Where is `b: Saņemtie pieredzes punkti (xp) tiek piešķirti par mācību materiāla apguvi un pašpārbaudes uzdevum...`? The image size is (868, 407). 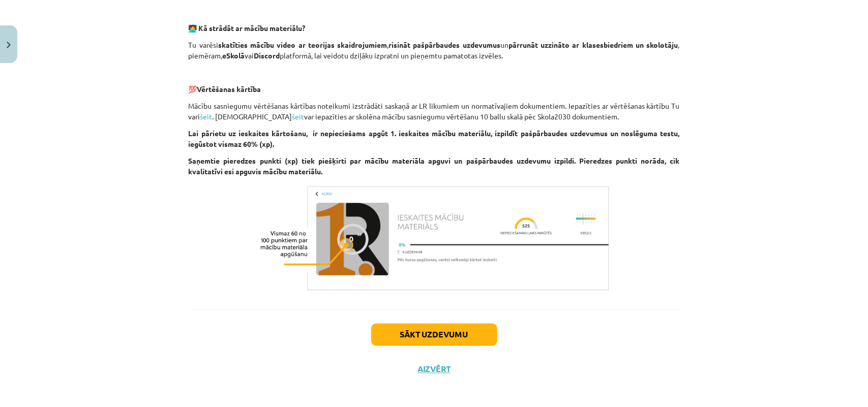
b: Saņemtie pieredzes punkti (xp) tiek piešķirti par mācību materiāla apguvi un pašpārbaudes uzdevum... is located at coordinates (434, 166).